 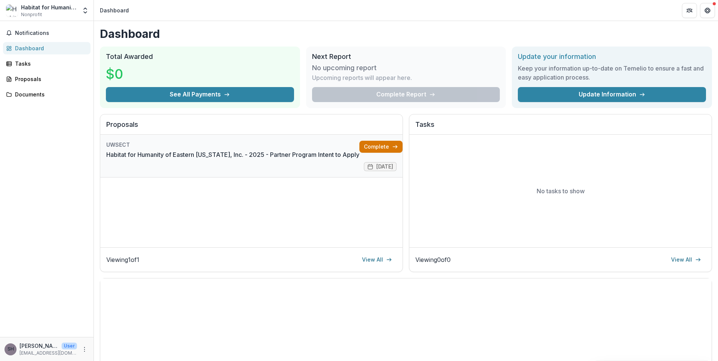 What do you see at coordinates (251, 128) in the screenshot?
I see `h2: Proposals` at bounding box center [251, 128].